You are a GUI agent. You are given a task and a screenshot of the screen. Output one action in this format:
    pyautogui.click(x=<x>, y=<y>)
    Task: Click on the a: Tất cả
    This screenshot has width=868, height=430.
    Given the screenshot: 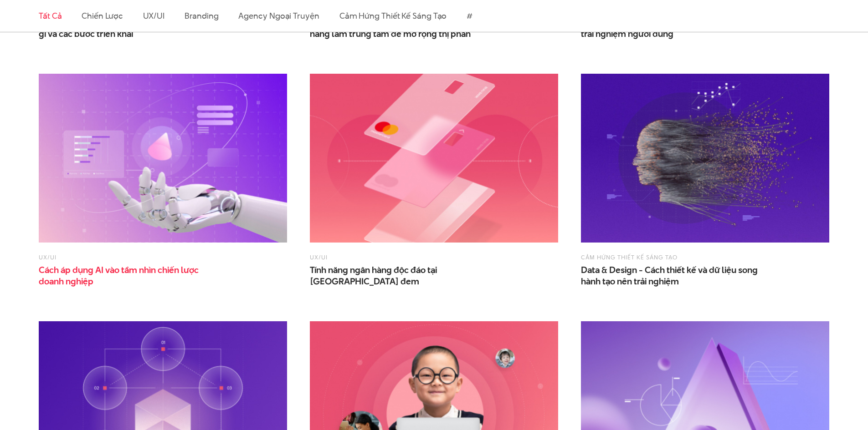 What is the action you would take?
    pyautogui.click(x=50, y=15)
    